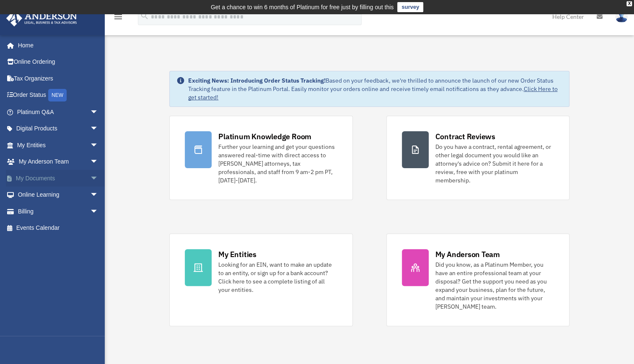 The height and width of the screenshot is (364, 634). What do you see at coordinates (57, 95) in the screenshot?
I see `div: NEW` at bounding box center [57, 95].